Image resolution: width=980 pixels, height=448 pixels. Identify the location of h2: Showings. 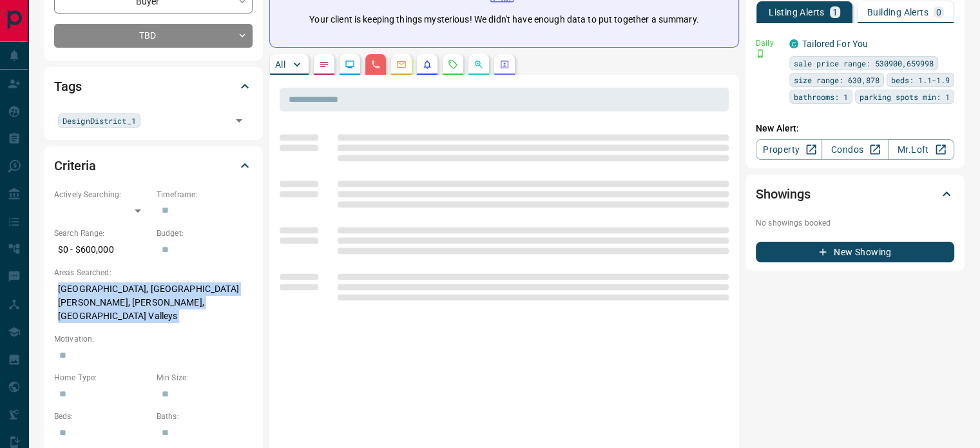
(783, 194).